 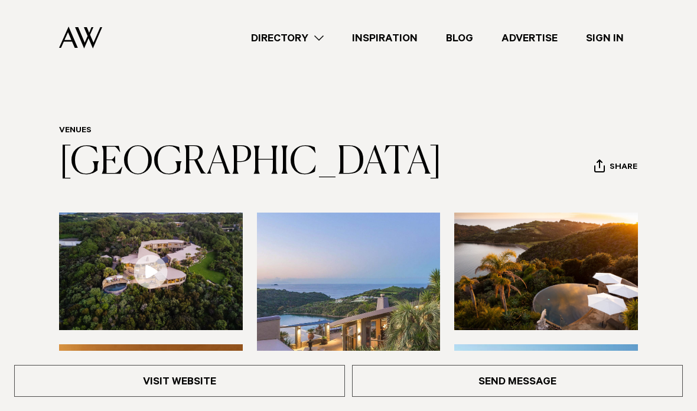 What do you see at coordinates (605, 38) in the screenshot?
I see `a: Sign In` at bounding box center [605, 38].